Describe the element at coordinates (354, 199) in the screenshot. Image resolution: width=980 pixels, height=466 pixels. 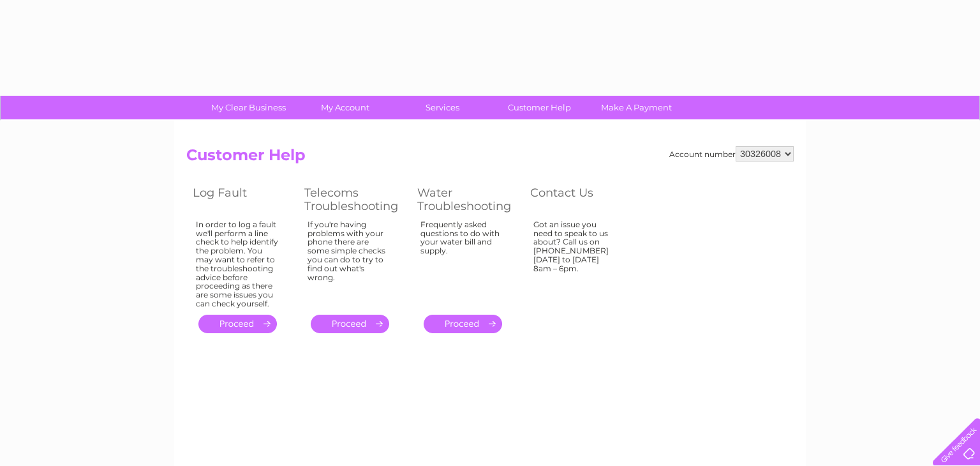
I see `th: Telecoms Troubleshooting` at that location.